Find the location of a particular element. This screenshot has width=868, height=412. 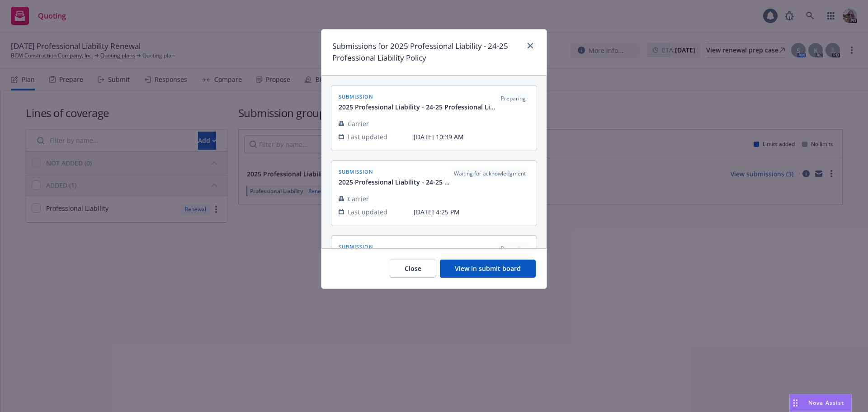

span: Nova Assist is located at coordinates (826, 403).